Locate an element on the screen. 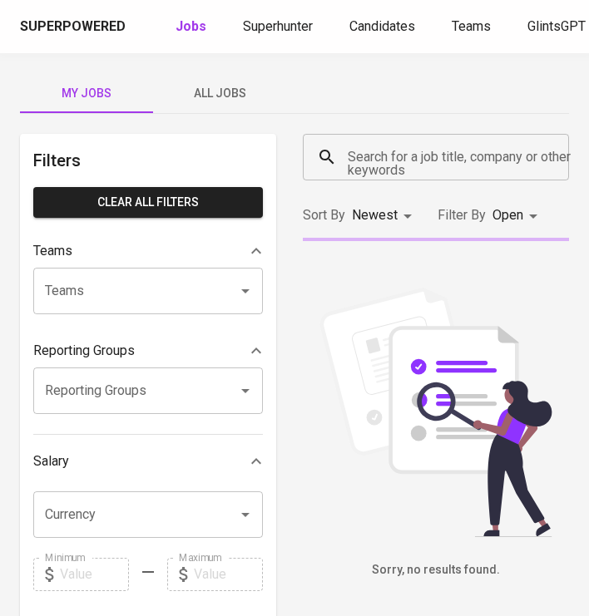  a: Candidates is located at coordinates (383, 27).